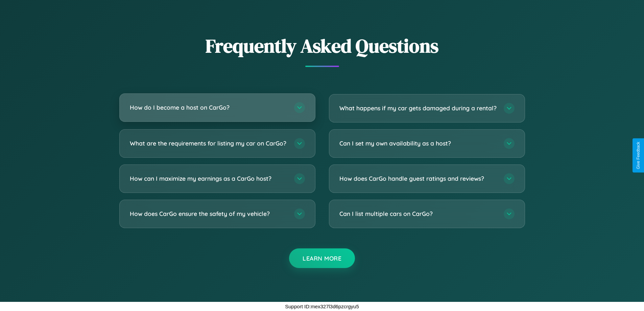  What do you see at coordinates (322, 306) in the screenshot?
I see `p: Support ID: mex327l3d6pzcrgyu5` at bounding box center [322, 306].